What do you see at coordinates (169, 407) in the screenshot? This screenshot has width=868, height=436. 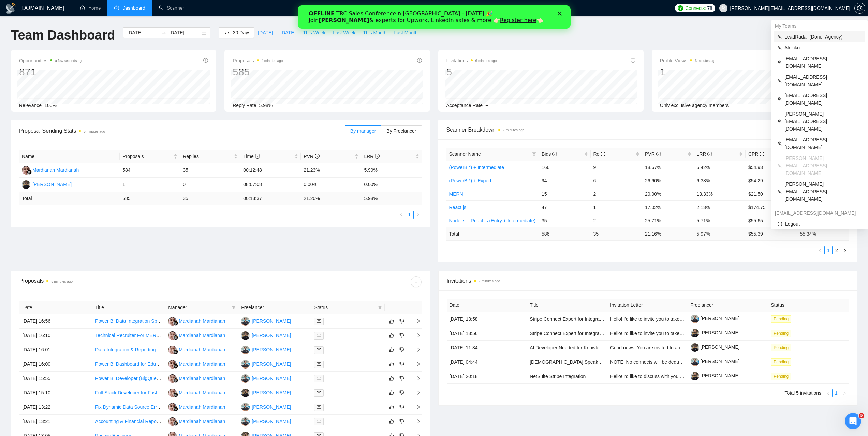 I see `a: Fix Dynamic Data Source Error in Power BI (API-Based Data Refresh)` at bounding box center [169, 407].